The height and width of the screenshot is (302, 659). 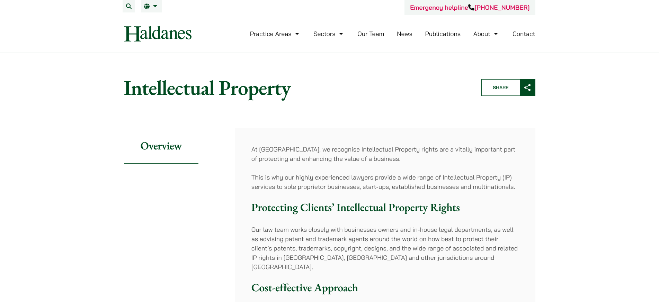 I want to click on a: Practice Areas, so click(x=275, y=34).